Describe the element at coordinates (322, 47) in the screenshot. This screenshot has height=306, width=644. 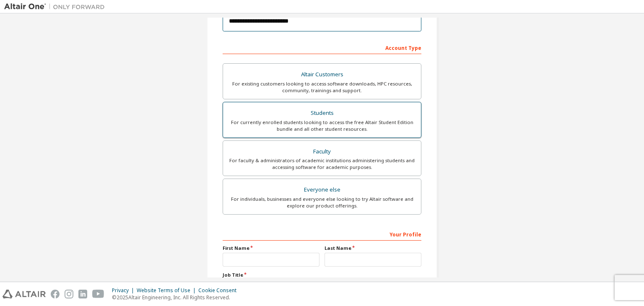
I see `div: Account Type` at that location.